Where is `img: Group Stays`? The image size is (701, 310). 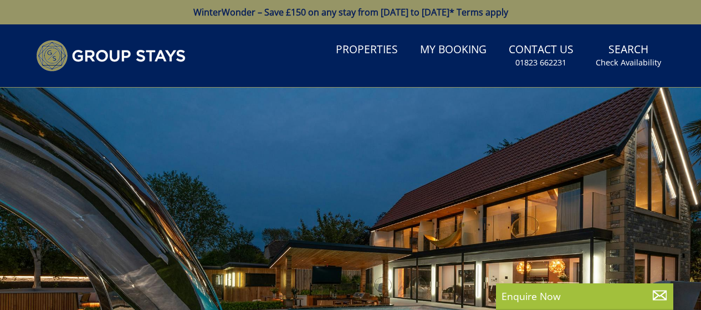
img: Group Stays is located at coordinates (111, 55).